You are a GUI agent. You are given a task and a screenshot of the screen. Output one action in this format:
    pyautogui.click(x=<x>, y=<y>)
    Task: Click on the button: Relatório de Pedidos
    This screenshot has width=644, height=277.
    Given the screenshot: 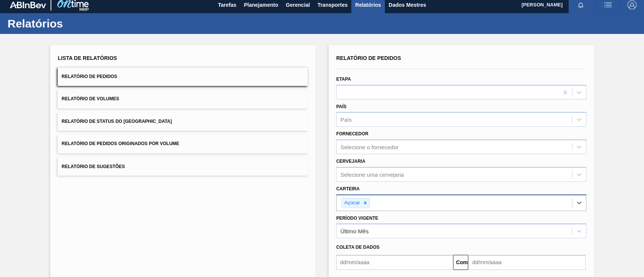 What is the action you would take?
    pyautogui.click(x=183, y=77)
    